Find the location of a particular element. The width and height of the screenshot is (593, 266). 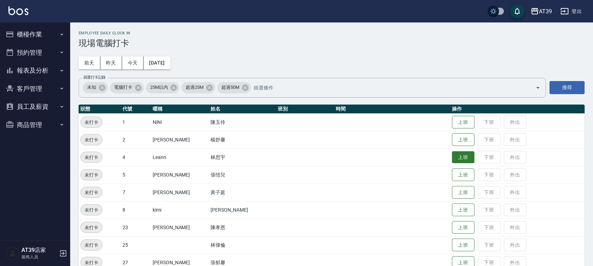

span: 超過50M is located at coordinates (230, 87).